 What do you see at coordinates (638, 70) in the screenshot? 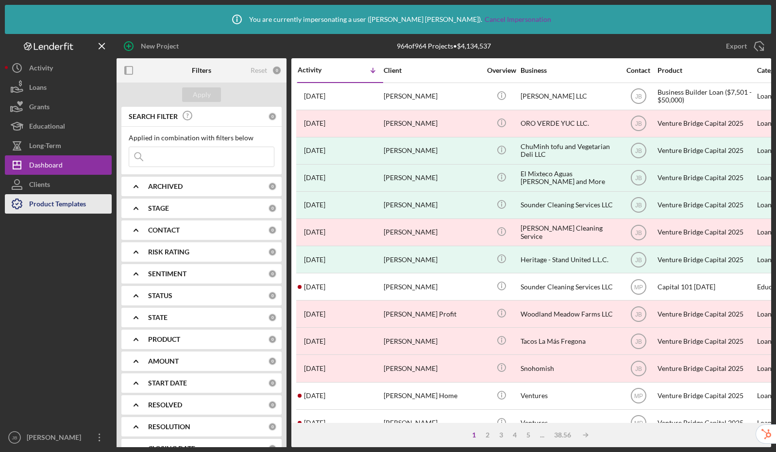
I see `div: Contact` at bounding box center [638, 70].